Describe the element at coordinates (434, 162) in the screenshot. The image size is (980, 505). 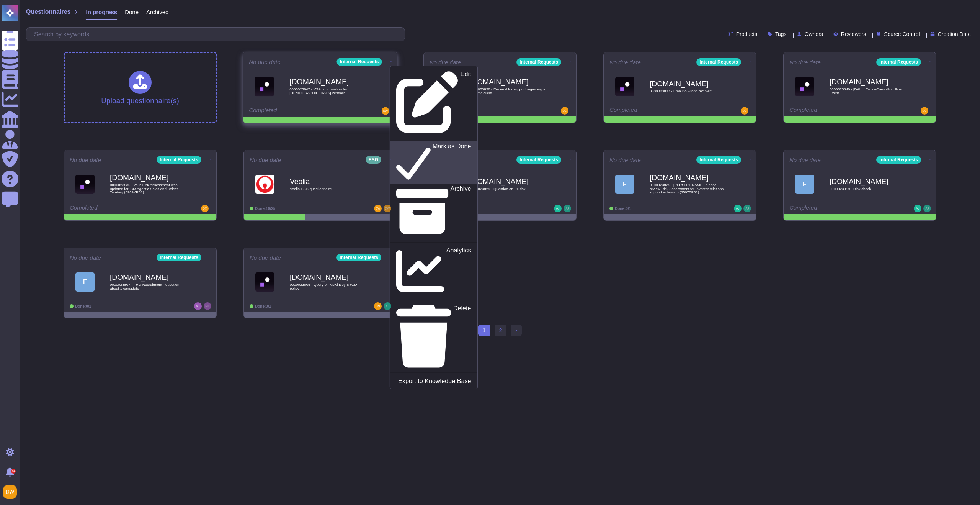
I see `a: Mark as Done` at that location.